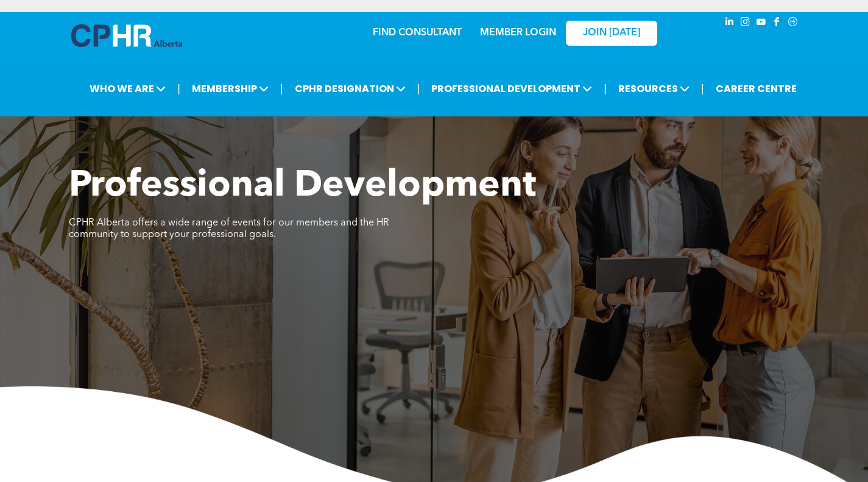  What do you see at coordinates (417, 33) in the screenshot?
I see `a: FIND CONSULTANT` at bounding box center [417, 33].